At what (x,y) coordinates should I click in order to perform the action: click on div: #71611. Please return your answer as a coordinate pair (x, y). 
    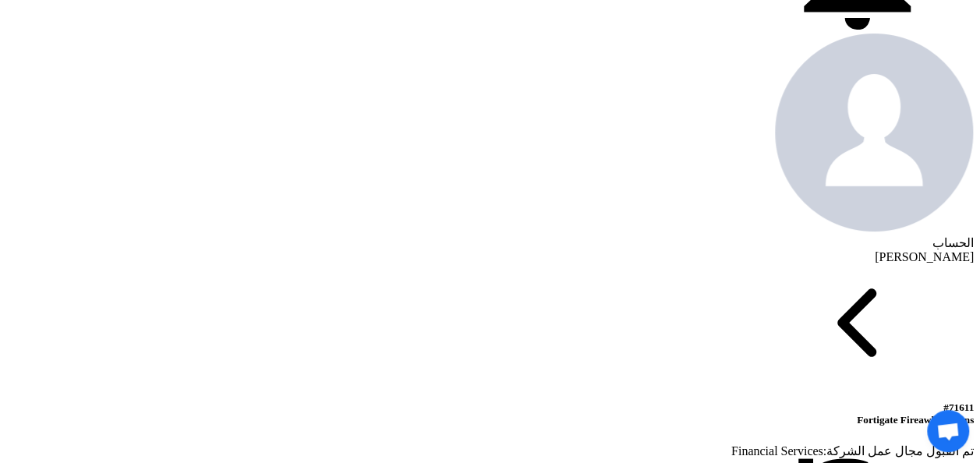
    Looking at the image, I should click on (490, 408).